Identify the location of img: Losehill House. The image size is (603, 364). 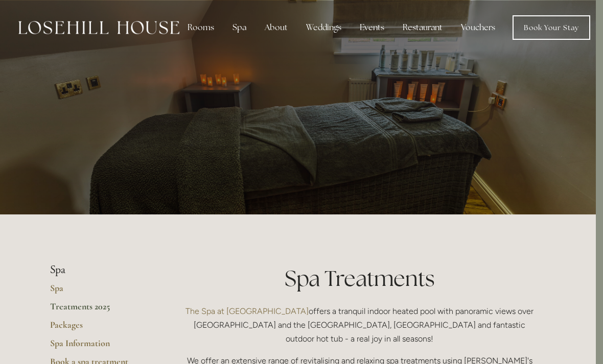
(98, 28).